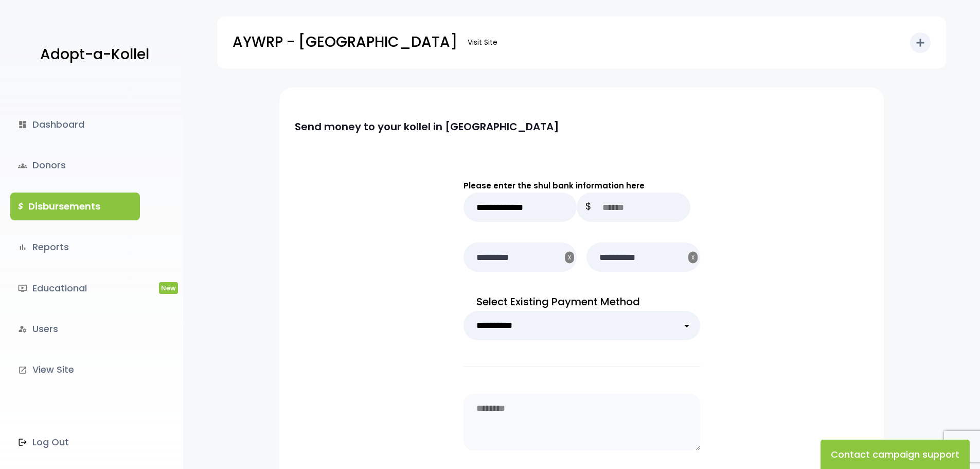 This screenshot has width=980, height=469. What do you see at coordinates (92, 54) in the screenshot?
I see `a: Adopt-a-Kollel` at bounding box center [92, 54].